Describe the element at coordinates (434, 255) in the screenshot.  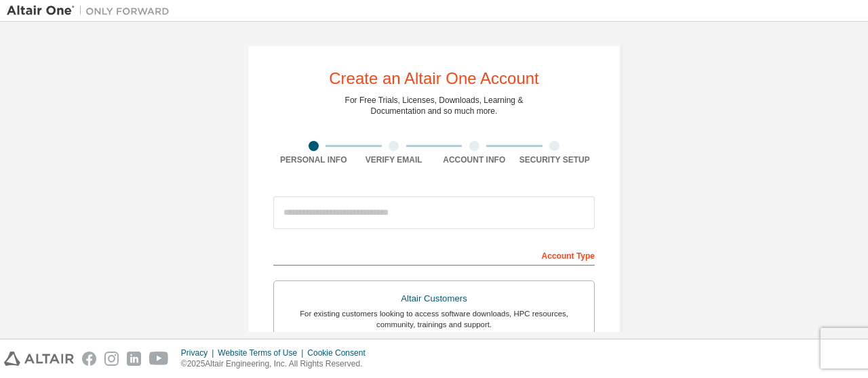
I see `div: Account Type` at that location.